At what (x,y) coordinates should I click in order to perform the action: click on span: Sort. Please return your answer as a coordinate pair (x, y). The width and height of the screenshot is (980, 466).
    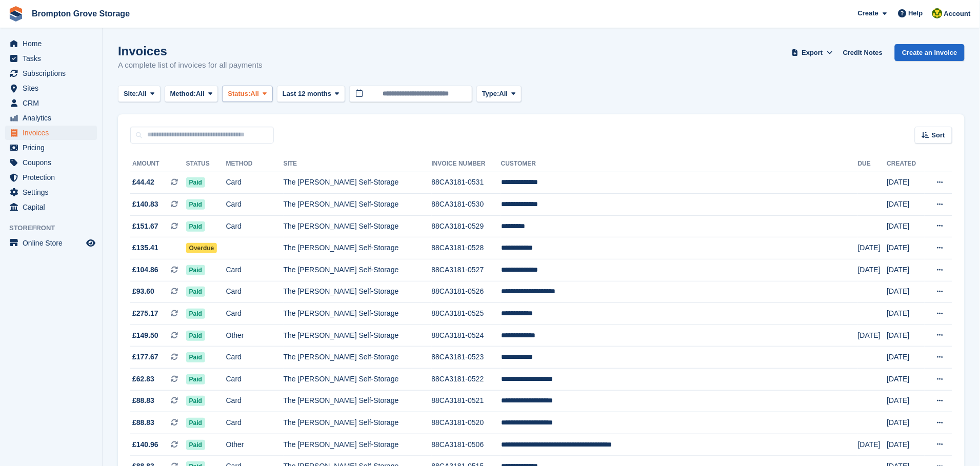
    Looking at the image, I should click on (938, 135).